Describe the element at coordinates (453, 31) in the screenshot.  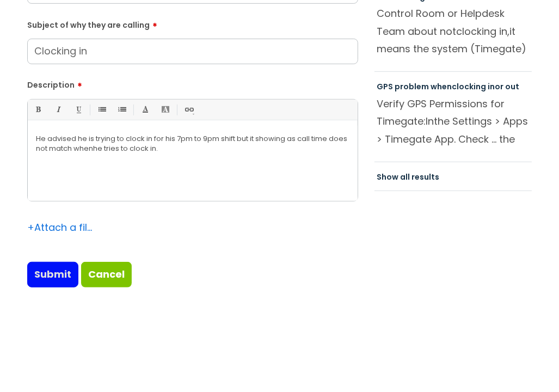
I see `p: Control Room or Helpdesk Team about not it means the system (Timegate) has ... Timegate system di...` at that location.